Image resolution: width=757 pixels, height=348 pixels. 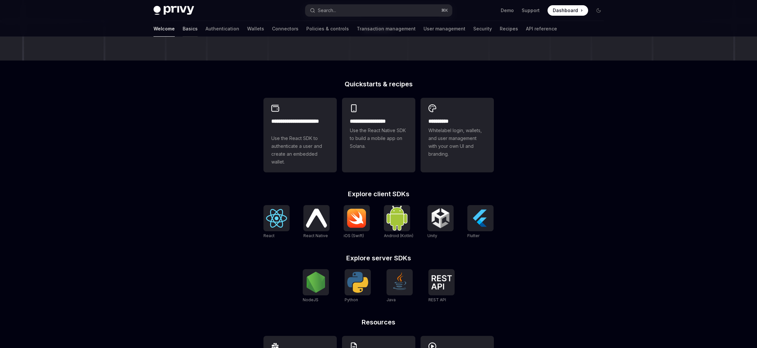 What do you see at coordinates (444, 29) in the screenshot?
I see `a: User management` at bounding box center [444, 29].